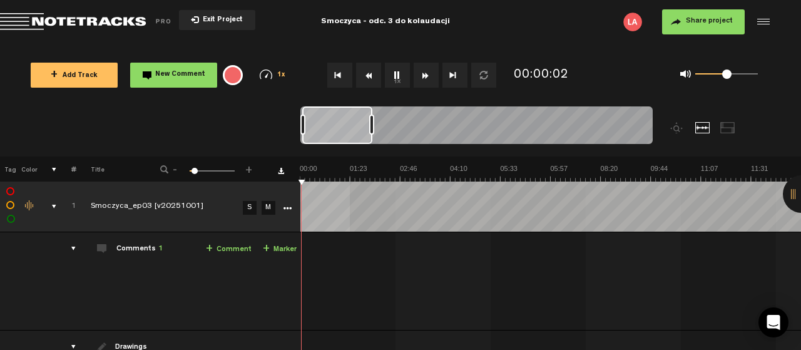  I want to click on a: More, so click(287, 207).